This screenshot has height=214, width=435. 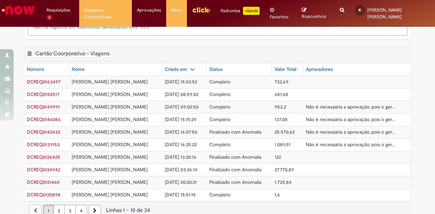 What do you see at coordinates (43, 195) in the screenshot?
I see `span: DCREQ0120898` at bounding box center [43, 195].